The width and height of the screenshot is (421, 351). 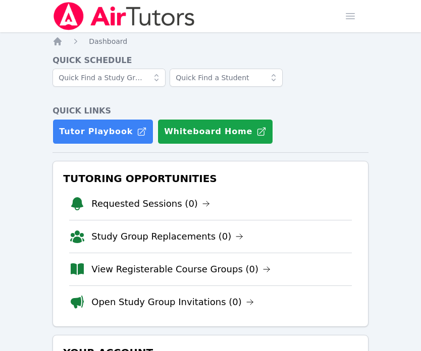 I want to click on a: Open Study Group Invitations (0), so click(x=172, y=302).